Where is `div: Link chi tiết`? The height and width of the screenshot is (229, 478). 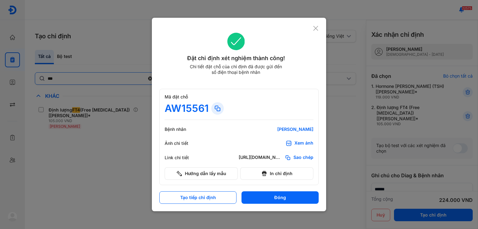
div: Link chi tiết is located at coordinates (183, 158).